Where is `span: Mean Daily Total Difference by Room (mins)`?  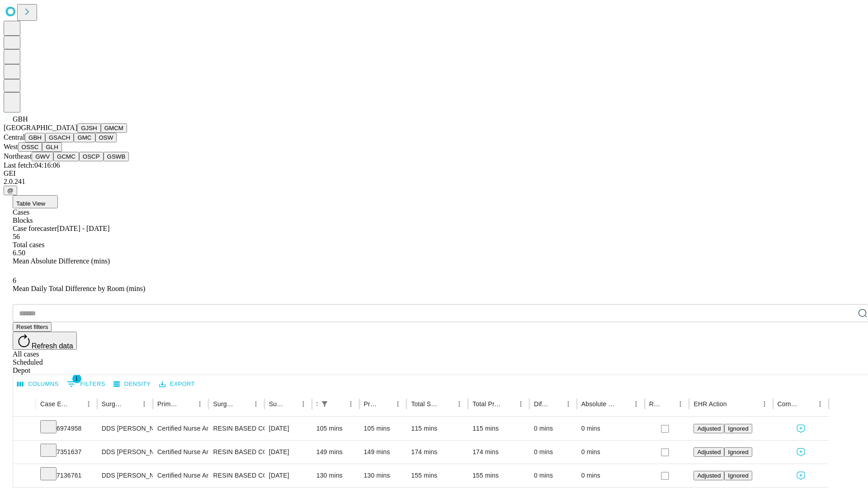 span: Mean Daily Total Difference by Room (mins) is located at coordinates (79, 288).